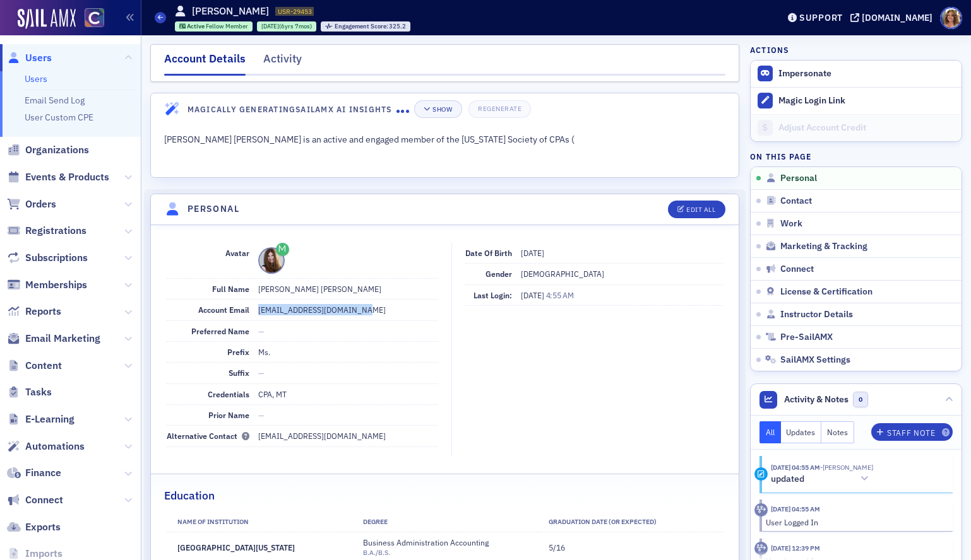  Describe the element at coordinates (912, 432) in the screenshot. I see `button: Staff Note` at that location.